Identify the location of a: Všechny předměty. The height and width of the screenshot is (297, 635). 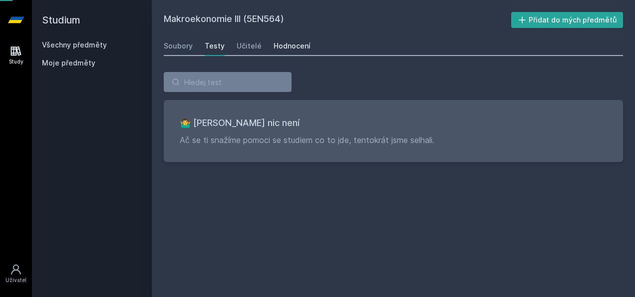
(74, 44).